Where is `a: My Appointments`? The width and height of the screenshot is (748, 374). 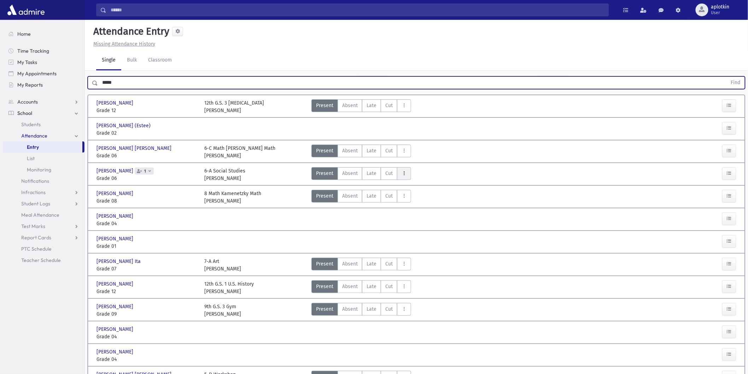 a: My Appointments is located at coordinates (43, 73).